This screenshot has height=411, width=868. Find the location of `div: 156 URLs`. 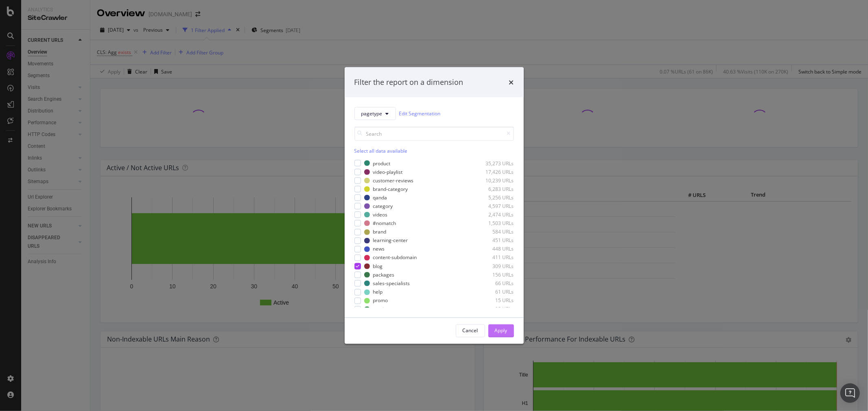

div: 156 URLs is located at coordinates (494, 275).